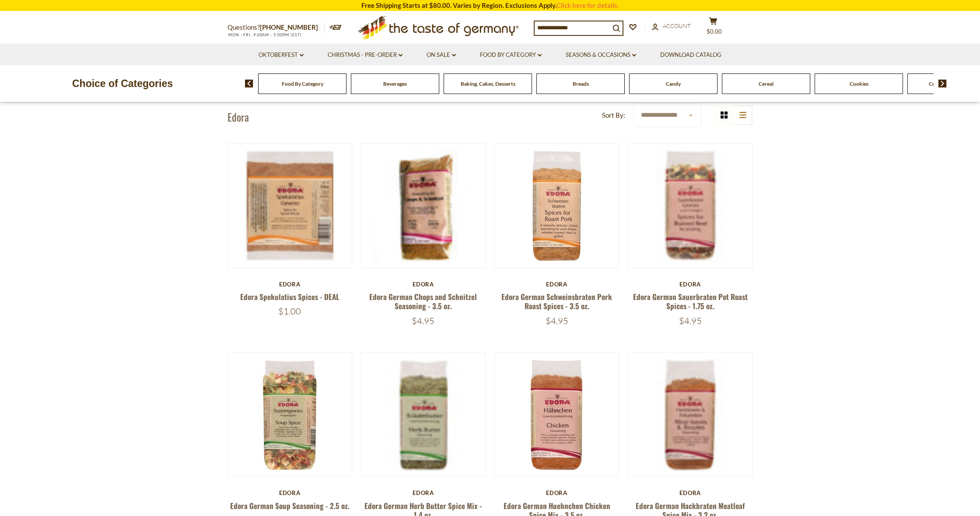 This screenshot has width=980, height=516. What do you see at coordinates (249, 84) in the screenshot?
I see `img: previous arrow` at bounding box center [249, 84].